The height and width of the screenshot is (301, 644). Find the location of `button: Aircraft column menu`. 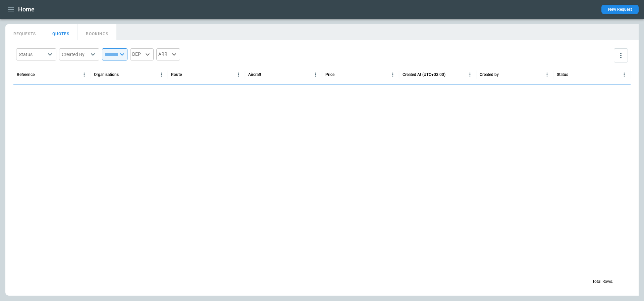

button: Aircraft column menu is located at coordinates (316, 75).